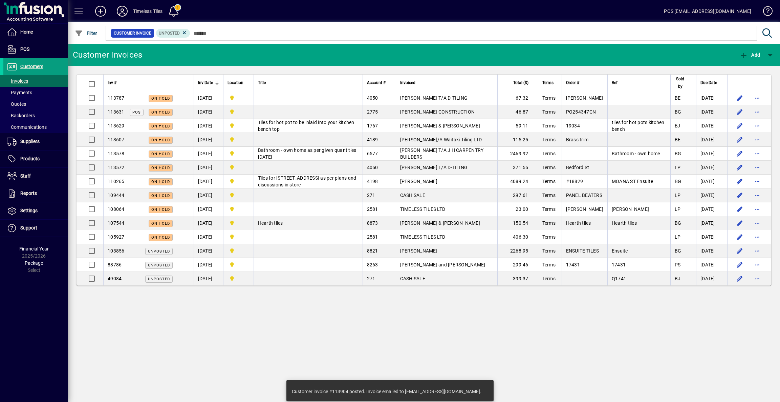 The height and width of the screenshot is (402, 780). I want to click on span: 19034, so click(573, 126).